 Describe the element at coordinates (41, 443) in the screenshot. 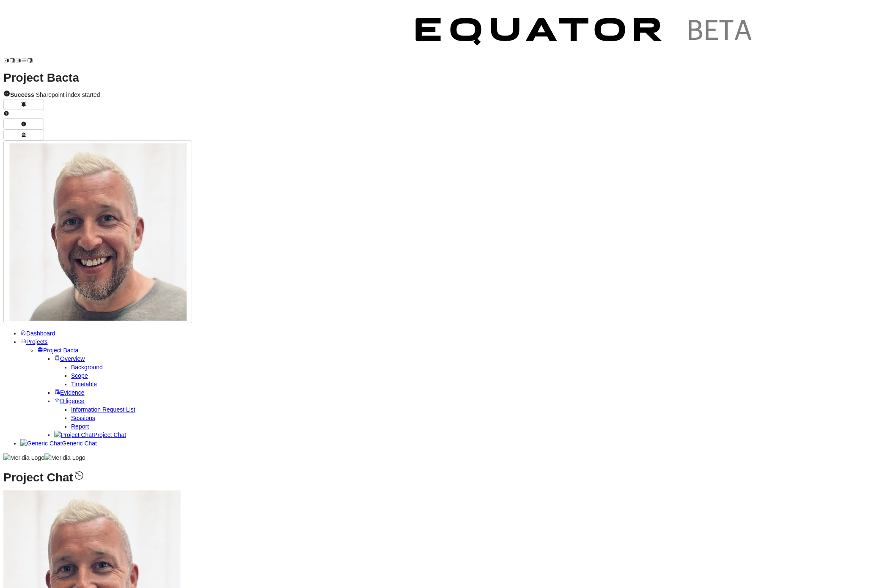

I see `img: Generic Chat` at that location.